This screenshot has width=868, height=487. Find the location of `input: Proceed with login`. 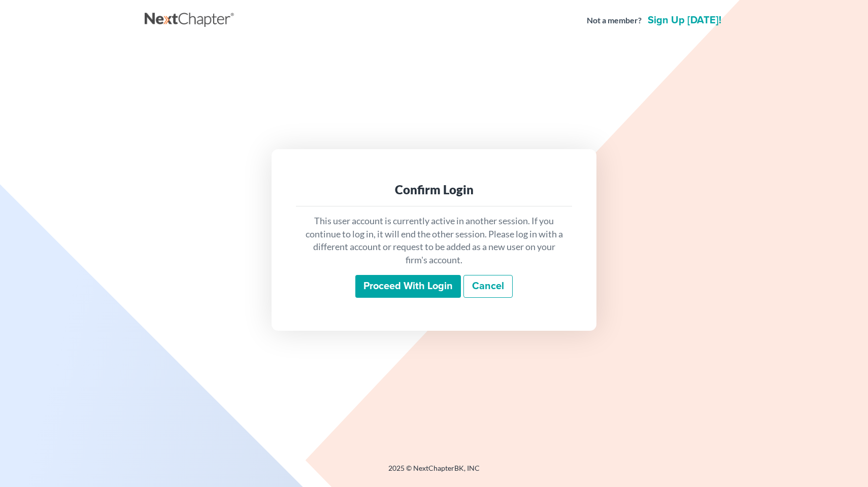

input: Proceed with login is located at coordinates (408, 287).